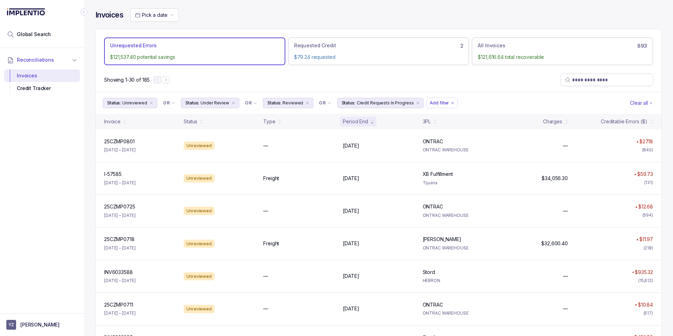 The height and width of the screenshot is (336, 673). What do you see at coordinates (645, 305) in the screenshot?
I see `p: $10.84` at bounding box center [645, 305].